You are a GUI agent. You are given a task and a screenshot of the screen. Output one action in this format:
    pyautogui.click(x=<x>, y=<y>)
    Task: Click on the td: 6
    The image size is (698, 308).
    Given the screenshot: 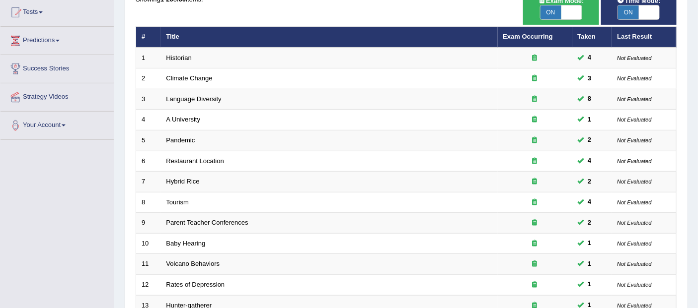 What is the action you would take?
    pyautogui.click(x=148, y=161)
    